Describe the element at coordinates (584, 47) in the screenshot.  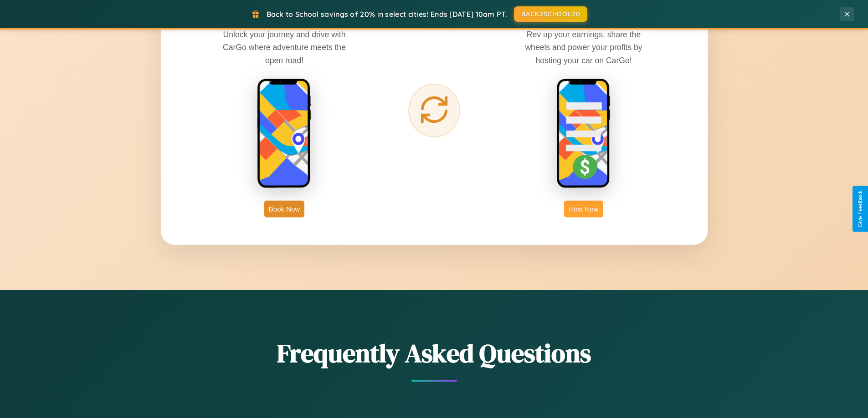
I see `p: Rev up your earnings, share the wheels and power your profits by hosting your car on CarGo!` at that location.